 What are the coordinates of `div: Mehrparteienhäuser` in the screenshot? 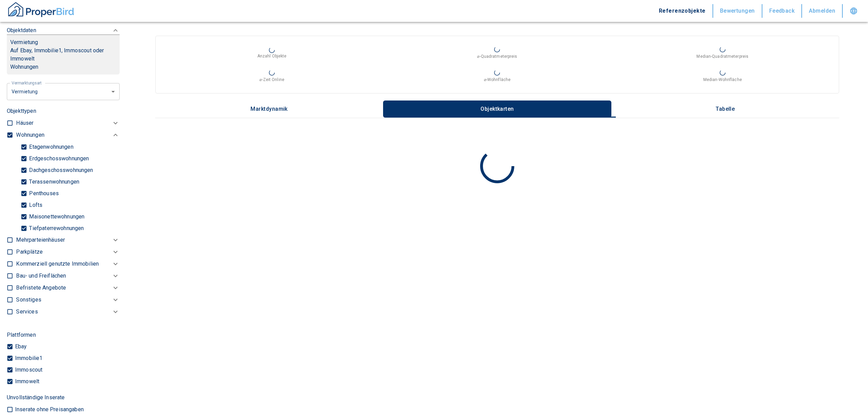 It's located at (67, 240).